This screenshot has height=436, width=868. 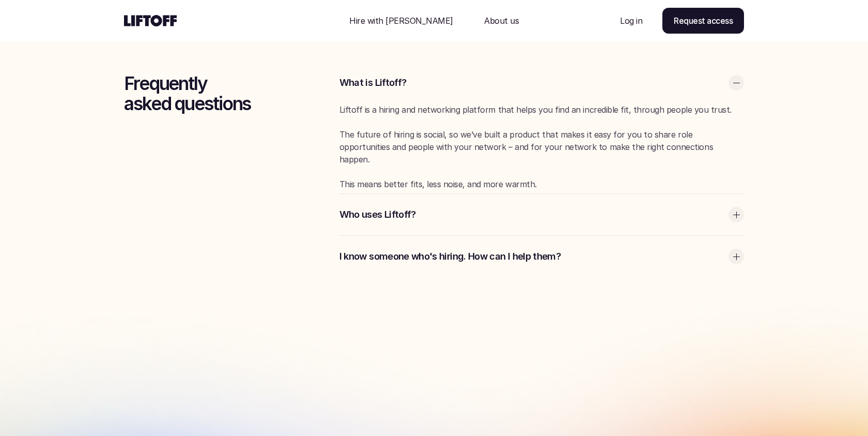 What do you see at coordinates (501, 21) in the screenshot?
I see `p: About us` at bounding box center [501, 21].